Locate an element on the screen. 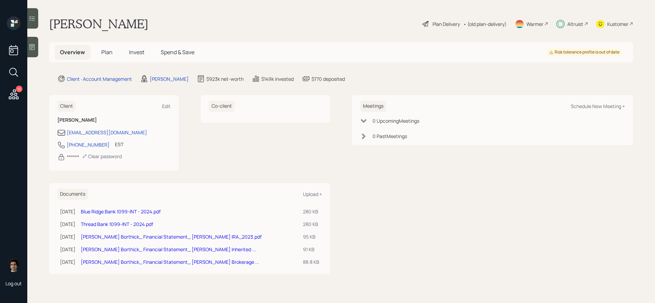  div: Client · Account Management is located at coordinates (99, 79).